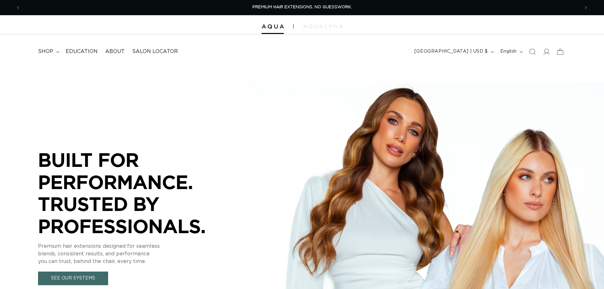 The height and width of the screenshot is (289, 604). What do you see at coordinates (155, 51) in the screenshot?
I see `a: Salon Locator` at bounding box center [155, 51].